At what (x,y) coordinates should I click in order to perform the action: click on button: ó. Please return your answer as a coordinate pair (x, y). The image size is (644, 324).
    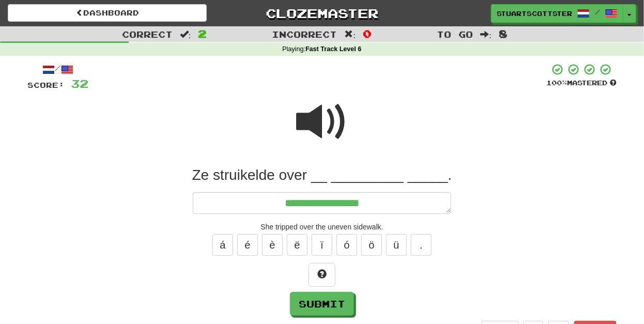
    Looking at the image, I should click on (347, 245).